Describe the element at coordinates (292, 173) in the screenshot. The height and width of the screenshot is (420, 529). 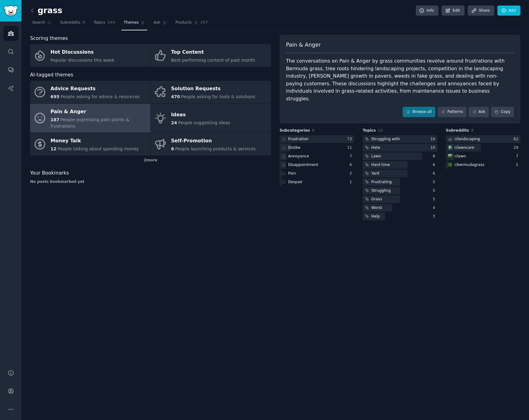
I see `div: Pain` at that location.